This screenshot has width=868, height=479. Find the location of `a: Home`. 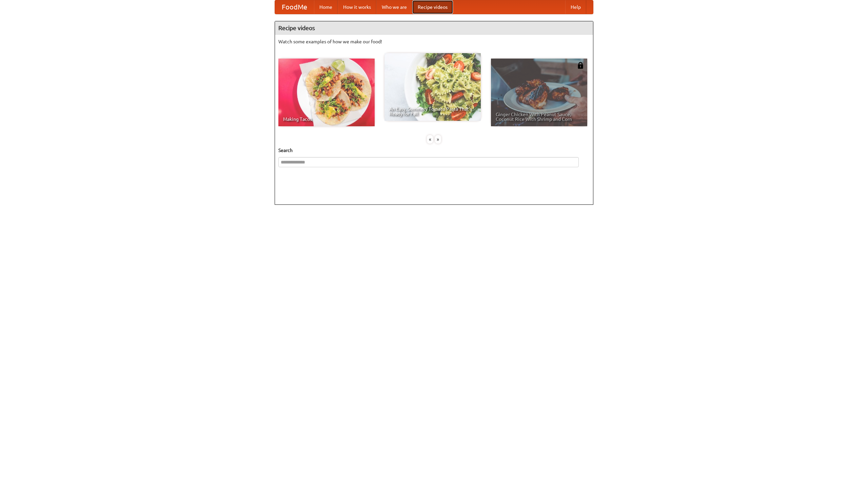

a: Home is located at coordinates (325, 7).